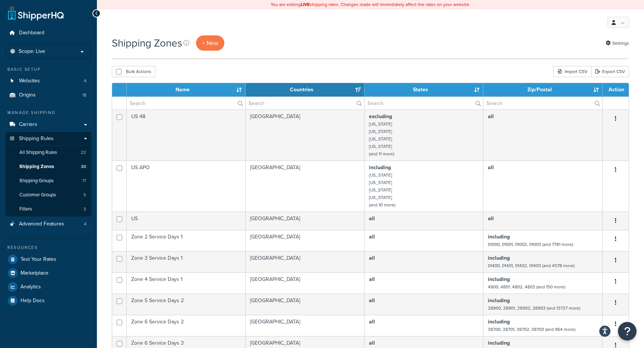 The image size is (644, 348). I want to click on a: Origins 18, so click(48, 95).